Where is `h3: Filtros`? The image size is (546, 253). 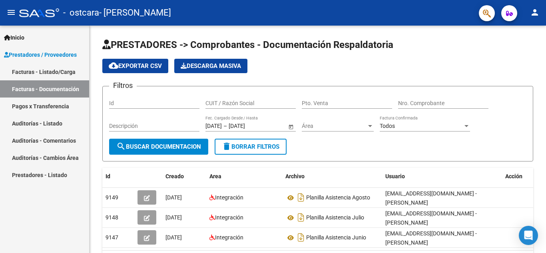 h3: Filtros is located at coordinates (123, 85).